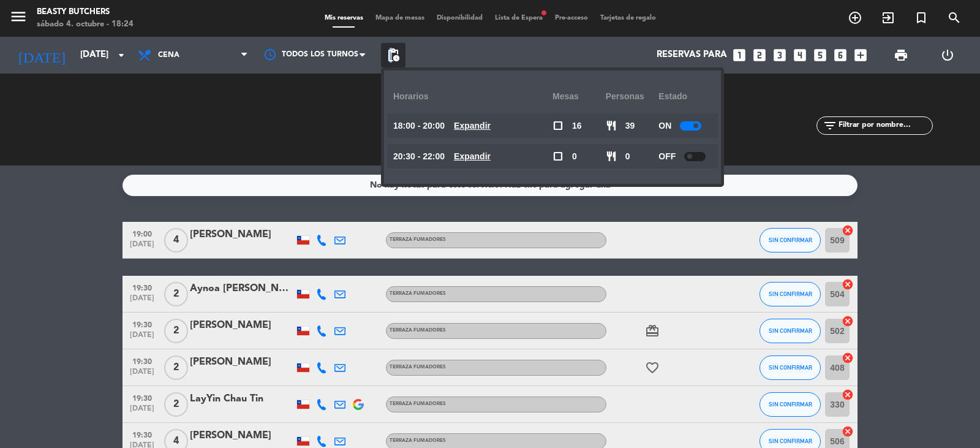  Describe the element at coordinates (400, 18) in the screenshot. I see `span: Mapa de mesas` at that location.